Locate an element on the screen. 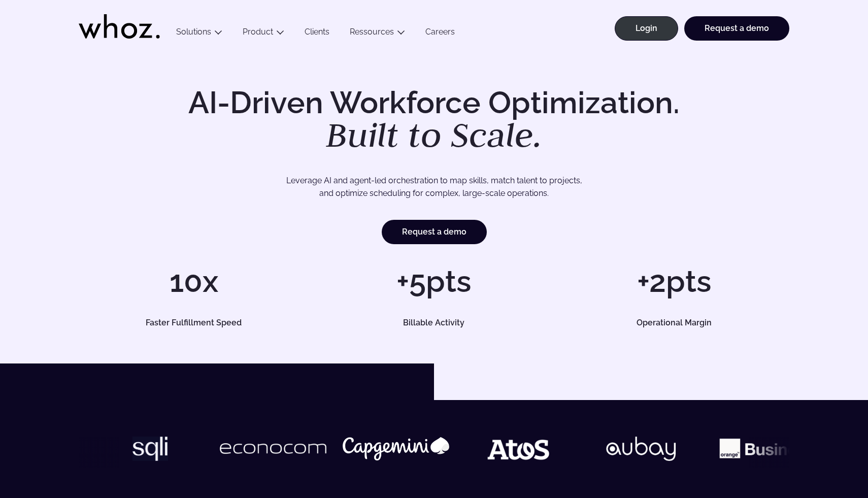 The height and width of the screenshot is (498, 868). p: Leverage AI and agent-led orchestration to map skills, match talent to projects, and optimize sch... is located at coordinates (434, 187).